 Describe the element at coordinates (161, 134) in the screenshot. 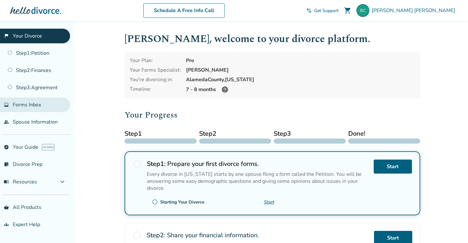

I see `span: Step 1` at that location.